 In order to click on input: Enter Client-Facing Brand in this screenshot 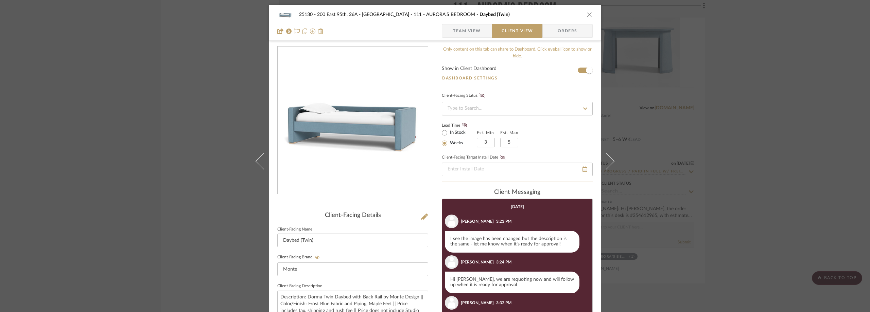, I will do `click(353, 270)`.